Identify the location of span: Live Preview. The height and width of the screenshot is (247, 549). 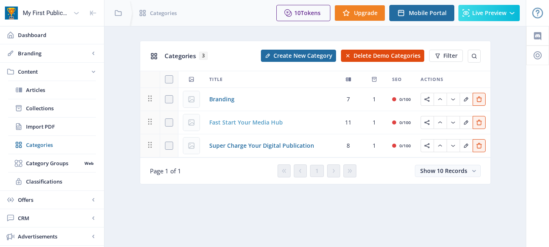
(489, 13).